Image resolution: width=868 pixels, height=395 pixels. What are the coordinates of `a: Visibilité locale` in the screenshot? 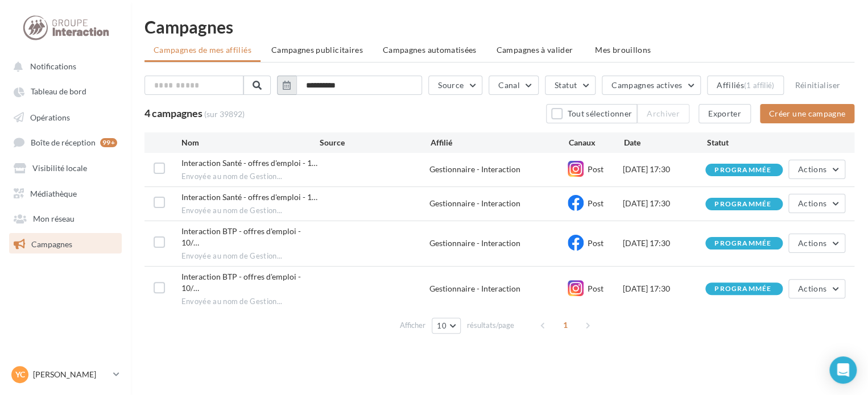 It's located at (66, 167).